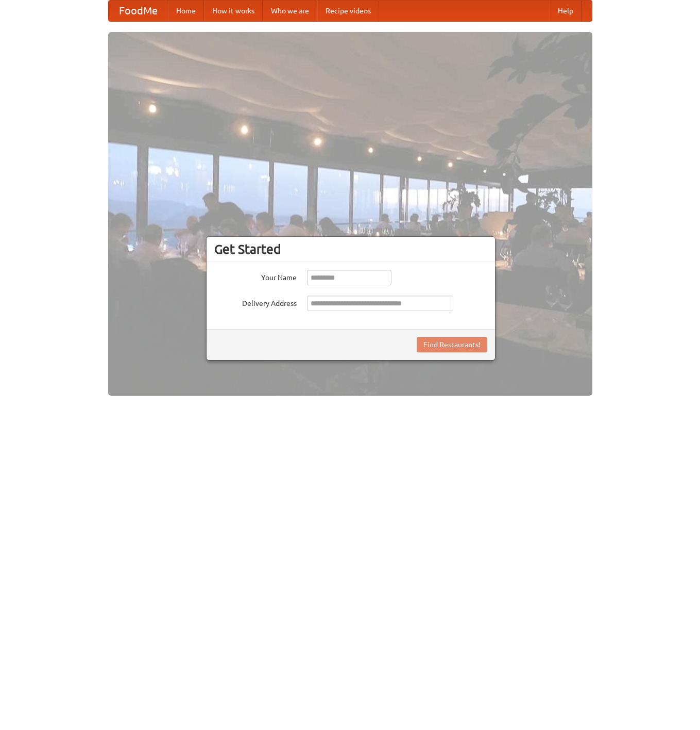 The height and width of the screenshot is (730, 700). What do you see at coordinates (256, 276) in the screenshot?
I see `label: Your Name` at bounding box center [256, 276].